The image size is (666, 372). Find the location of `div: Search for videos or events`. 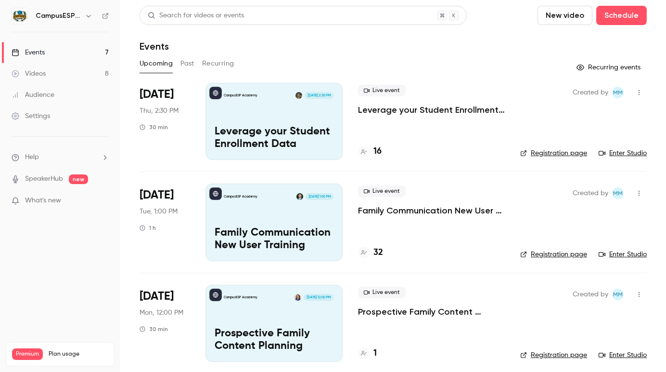

div: Search for videos or events is located at coordinates (196, 15).